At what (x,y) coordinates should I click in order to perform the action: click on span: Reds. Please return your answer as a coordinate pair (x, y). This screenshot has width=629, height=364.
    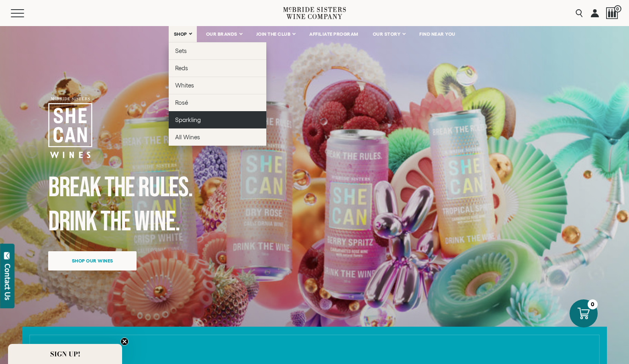
    Looking at the image, I should click on (182, 68).